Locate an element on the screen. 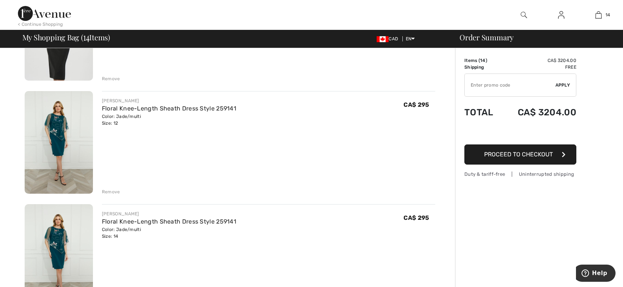  img: Canadian Dollar is located at coordinates (383, 39).